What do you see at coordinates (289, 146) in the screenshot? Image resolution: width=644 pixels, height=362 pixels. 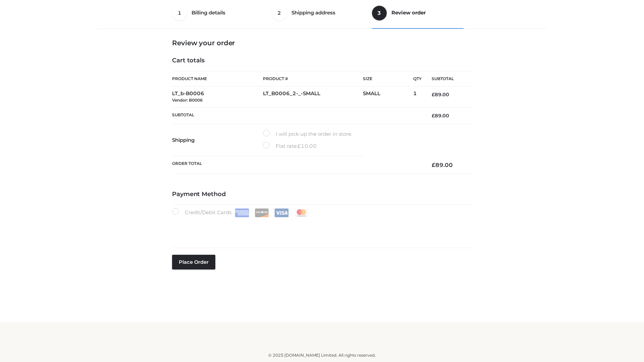 I see `label: Flat rate:` at bounding box center [289, 146].